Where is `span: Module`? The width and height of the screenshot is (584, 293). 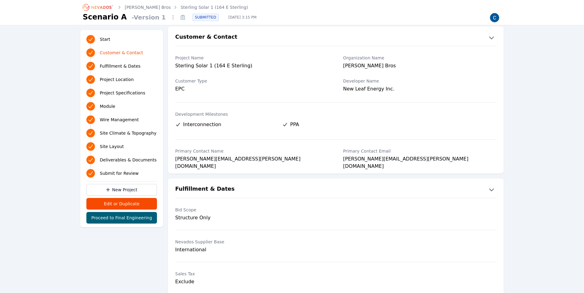 span: Module is located at coordinates (107, 106).